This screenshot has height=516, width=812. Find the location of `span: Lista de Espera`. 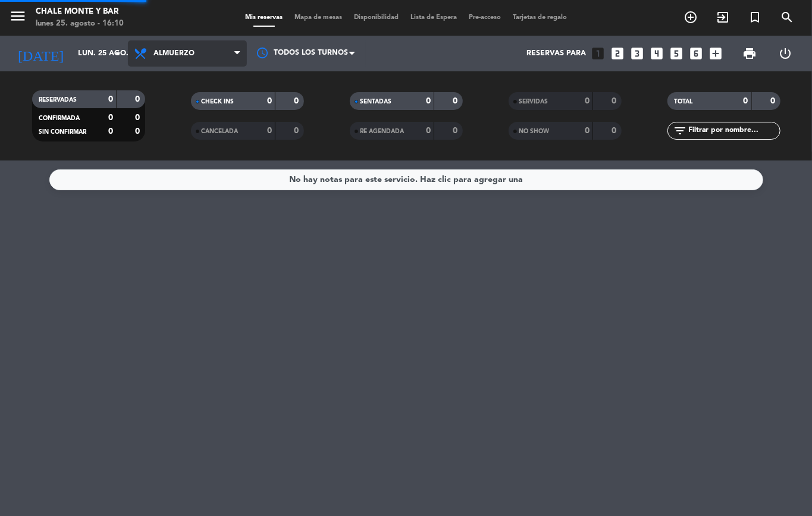

span: Lista de Espera is located at coordinates (434, 18).